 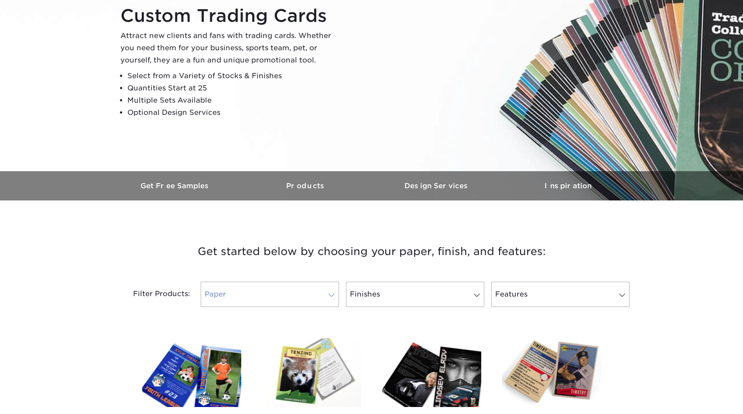 I want to click on li: Optional Design Services, so click(x=233, y=113).